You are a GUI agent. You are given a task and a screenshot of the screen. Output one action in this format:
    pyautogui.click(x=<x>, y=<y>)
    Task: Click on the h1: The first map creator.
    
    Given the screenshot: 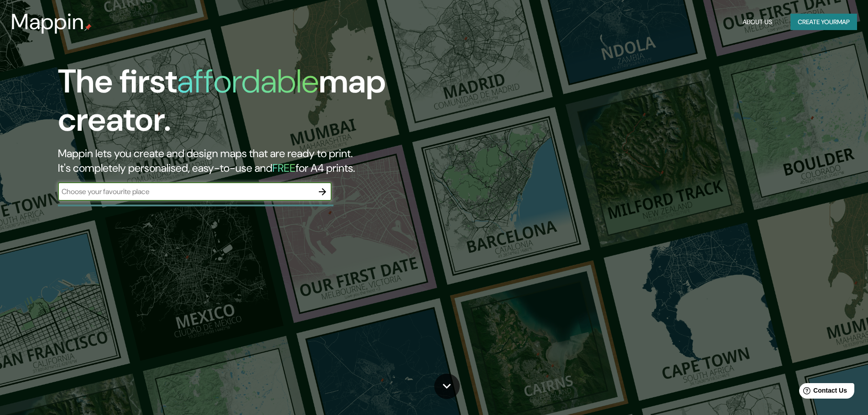 What is the action you would take?
    pyautogui.click(x=275, y=105)
    